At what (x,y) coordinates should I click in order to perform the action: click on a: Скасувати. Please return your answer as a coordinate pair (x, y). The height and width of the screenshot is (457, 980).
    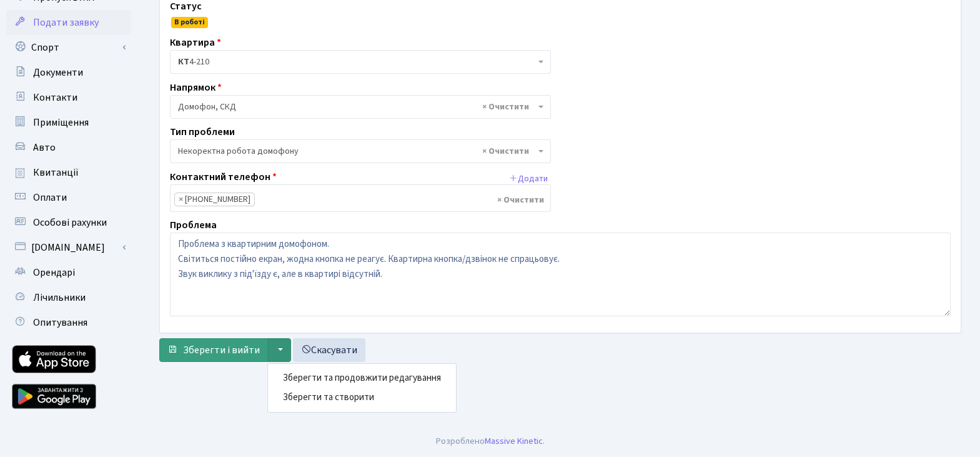
    Looking at the image, I should click on (329, 350).